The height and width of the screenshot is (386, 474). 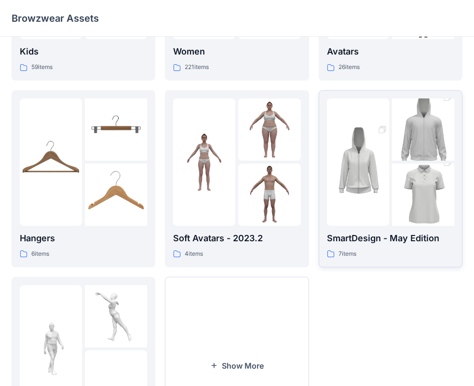 I want to click on p: 221 items, so click(x=197, y=67).